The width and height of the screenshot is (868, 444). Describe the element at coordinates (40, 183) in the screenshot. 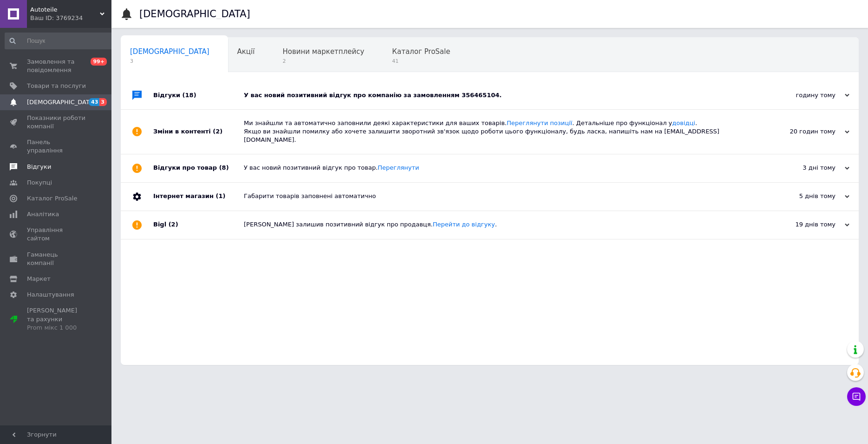

I see `span: Покупці` at that location.